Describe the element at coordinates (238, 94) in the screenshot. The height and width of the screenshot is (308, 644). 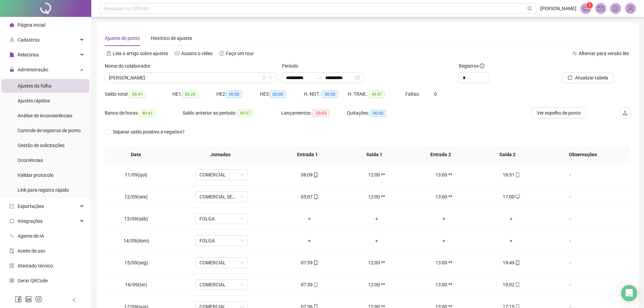
I see `div: HE 2:` at that location.